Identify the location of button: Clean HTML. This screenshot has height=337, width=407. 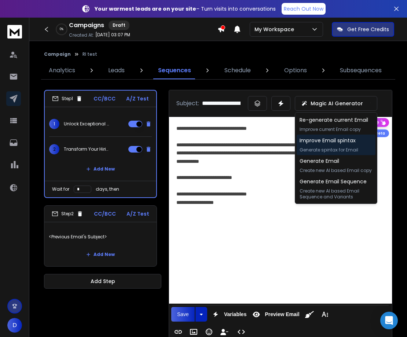
(310, 314).